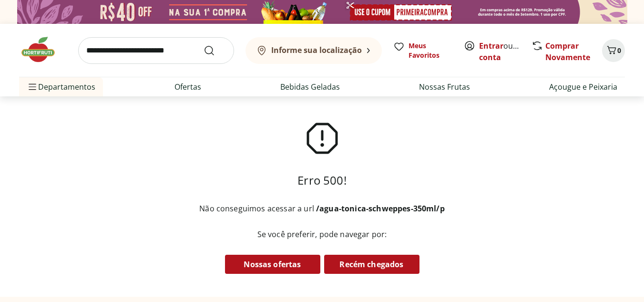  I want to click on a: Recém chegados, so click(372, 264).